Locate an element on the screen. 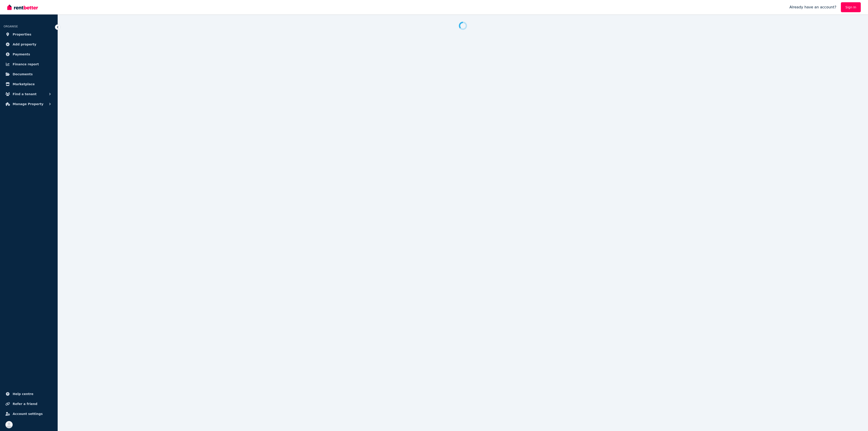  img: RentBetter is located at coordinates (23, 7).